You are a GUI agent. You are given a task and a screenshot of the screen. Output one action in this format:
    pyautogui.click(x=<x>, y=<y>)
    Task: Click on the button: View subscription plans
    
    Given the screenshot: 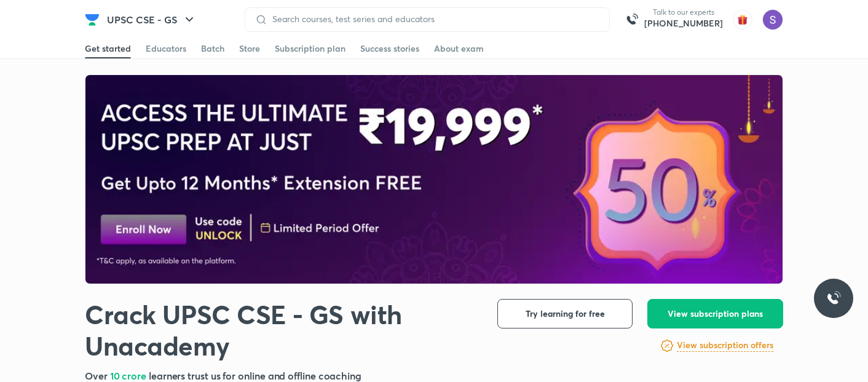 What is the action you would take?
    pyautogui.click(x=714, y=314)
    